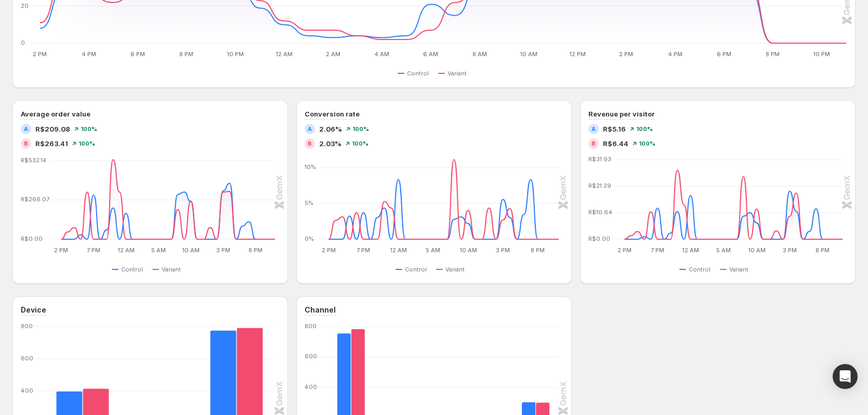 This screenshot has width=868, height=415. I want to click on h3: Conversion rate, so click(332, 114).